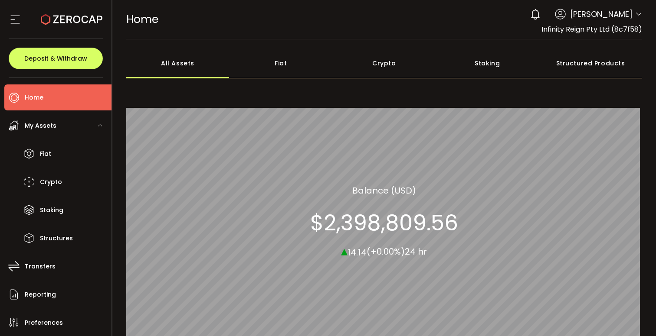 The width and height of the screenshot is (656, 336). What do you see at coordinates (40, 267) in the screenshot?
I see `span: Transfers` at bounding box center [40, 267].